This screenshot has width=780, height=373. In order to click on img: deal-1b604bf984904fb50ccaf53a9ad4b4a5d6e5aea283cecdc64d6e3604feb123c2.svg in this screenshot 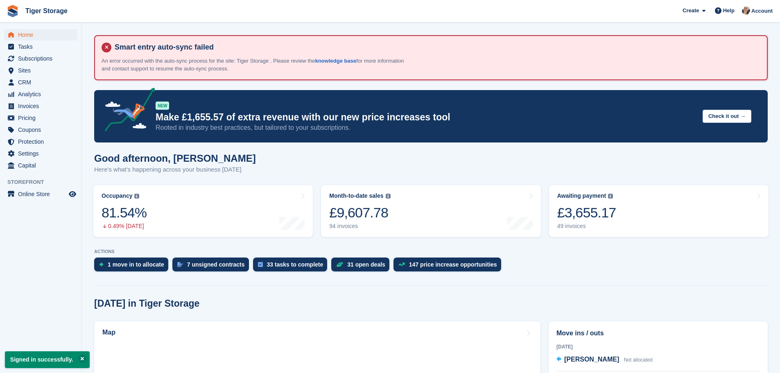, I will do `click(339, 264)`.